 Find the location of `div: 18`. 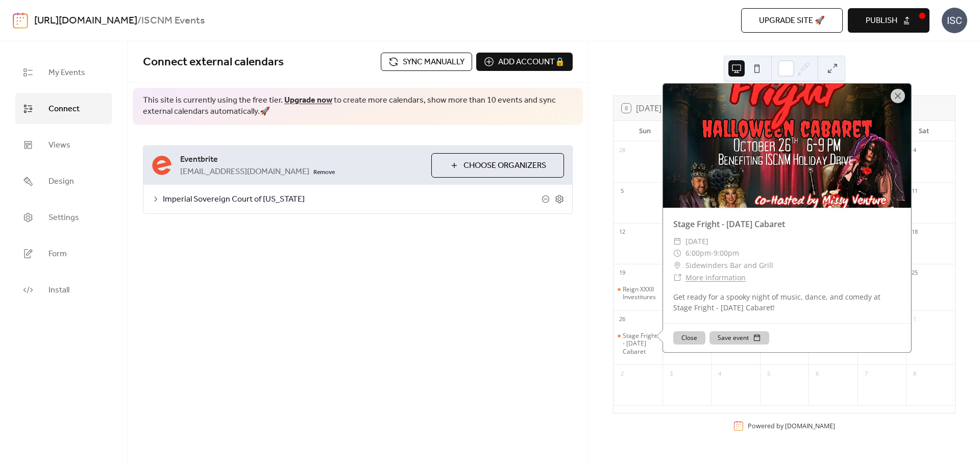

div: 18 is located at coordinates (915, 232).